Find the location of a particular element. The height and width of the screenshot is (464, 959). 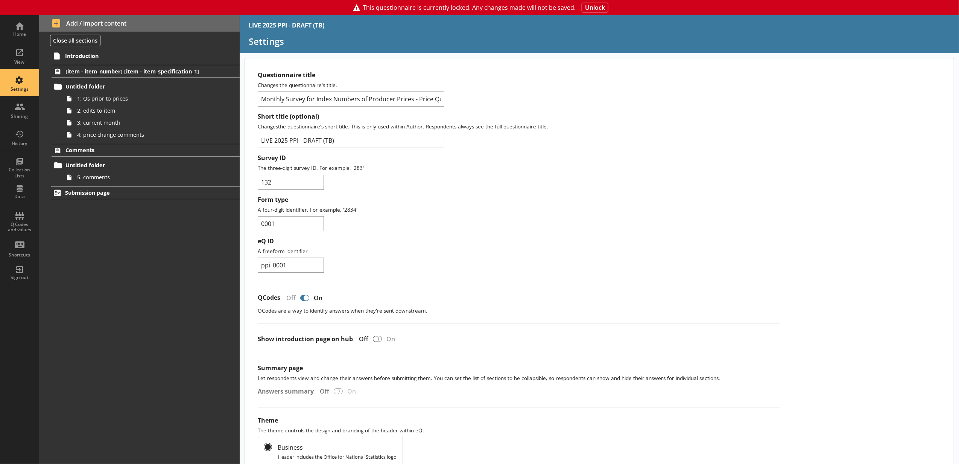

li: [item - item_number] [item - item_specification_1]Untitled folder1: Qs prior to prices2: edits to... is located at coordinates (139, 102).